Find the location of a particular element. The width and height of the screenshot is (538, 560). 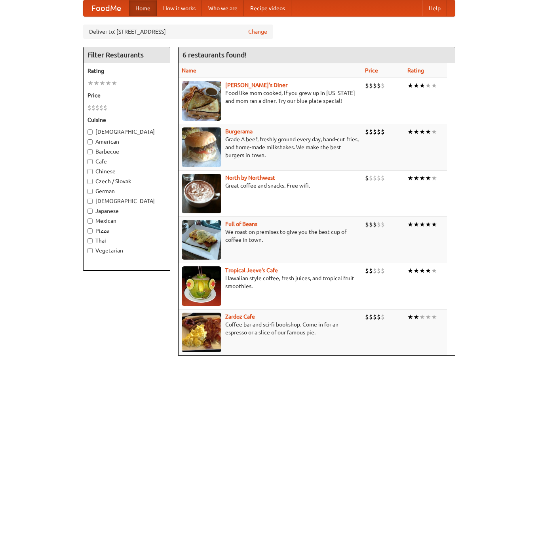

label: Mexican is located at coordinates (127, 221).